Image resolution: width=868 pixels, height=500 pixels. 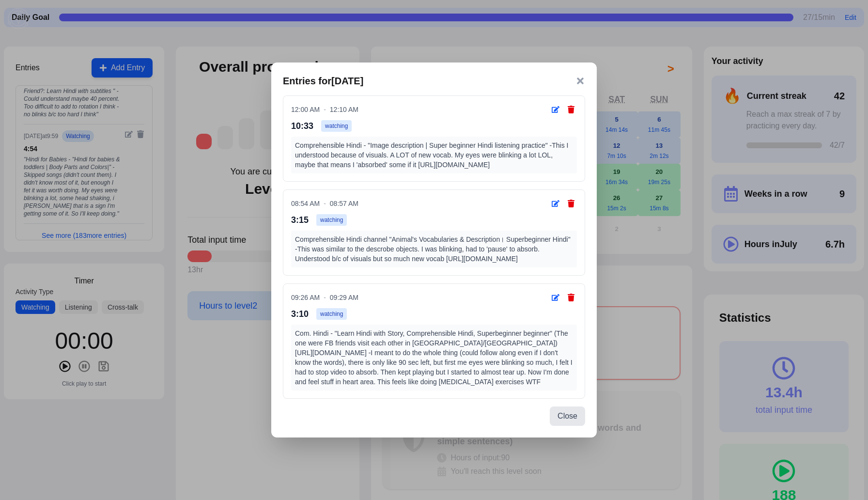 I want to click on span: 08:57 AM, so click(x=344, y=203).